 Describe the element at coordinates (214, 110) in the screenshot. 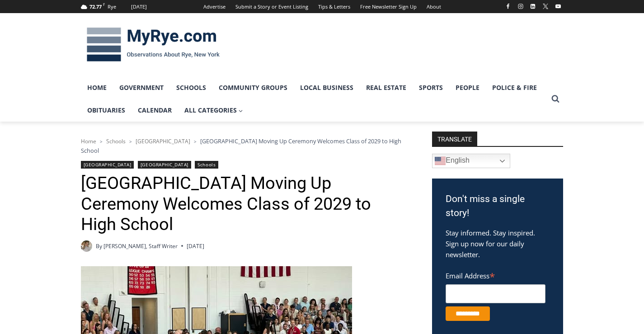

I see `span: All Categories` at that location.